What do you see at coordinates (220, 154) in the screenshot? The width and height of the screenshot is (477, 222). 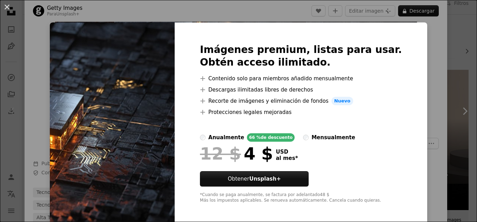 I see `span: 12 $` at bounding box center [220, 154].